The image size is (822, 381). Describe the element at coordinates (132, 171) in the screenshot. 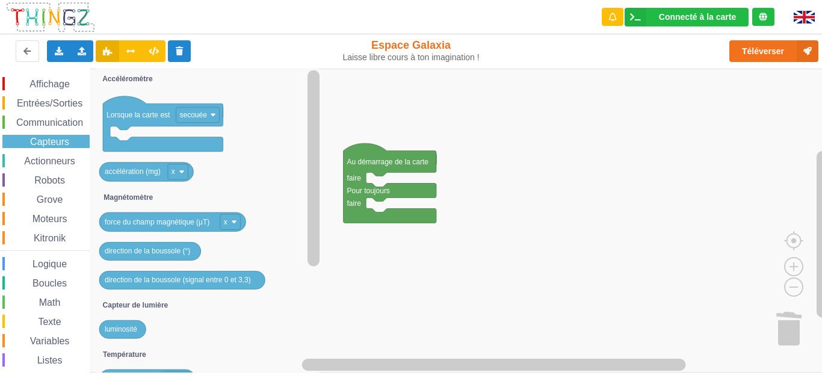

I see `text: accélération (mg)` at that location.